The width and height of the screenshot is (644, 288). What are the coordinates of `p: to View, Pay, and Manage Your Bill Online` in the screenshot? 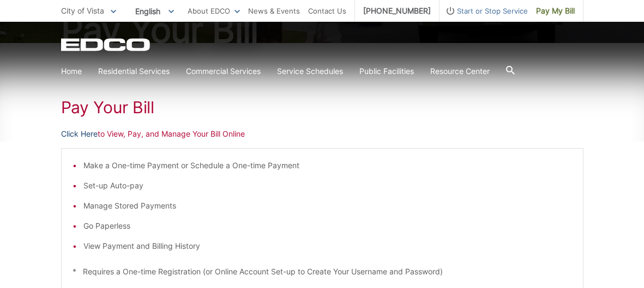 It's located at (322, 134).